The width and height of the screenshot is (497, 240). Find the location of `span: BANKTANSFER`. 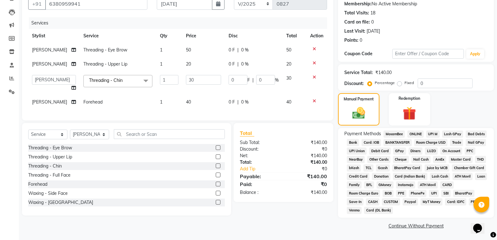

span: BANKTANSFER is located at coordinates (398, 142).